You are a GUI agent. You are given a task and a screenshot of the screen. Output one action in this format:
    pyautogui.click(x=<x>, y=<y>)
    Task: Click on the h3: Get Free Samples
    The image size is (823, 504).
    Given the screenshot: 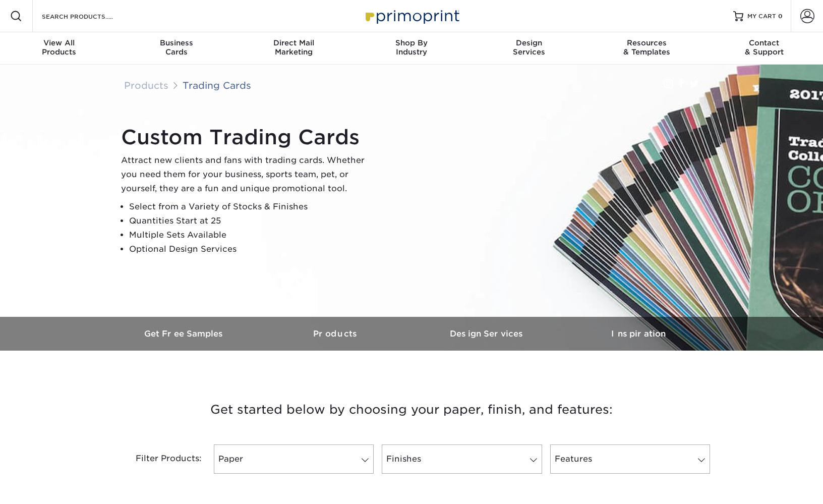 What is the action you would take?
    pyautogui.click(x=185, y=333)
    